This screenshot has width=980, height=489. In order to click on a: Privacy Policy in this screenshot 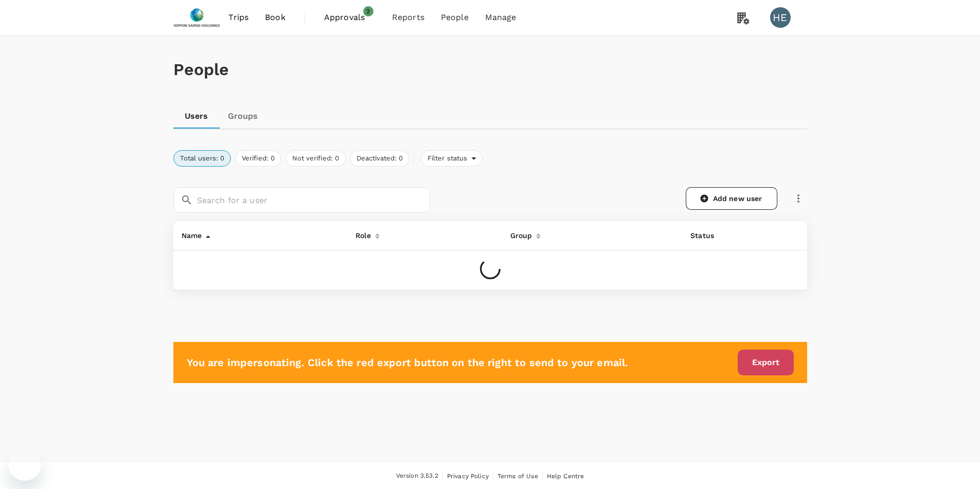, I will do `click(468, 476)`.